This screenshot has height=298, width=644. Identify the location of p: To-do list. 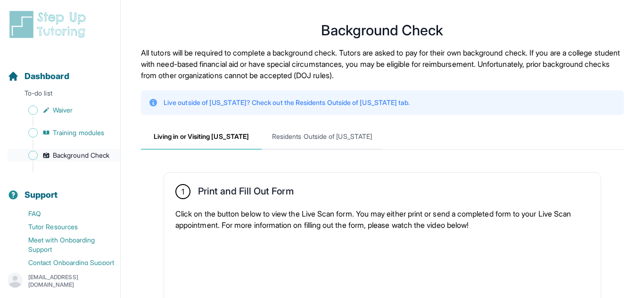
(60, 95).